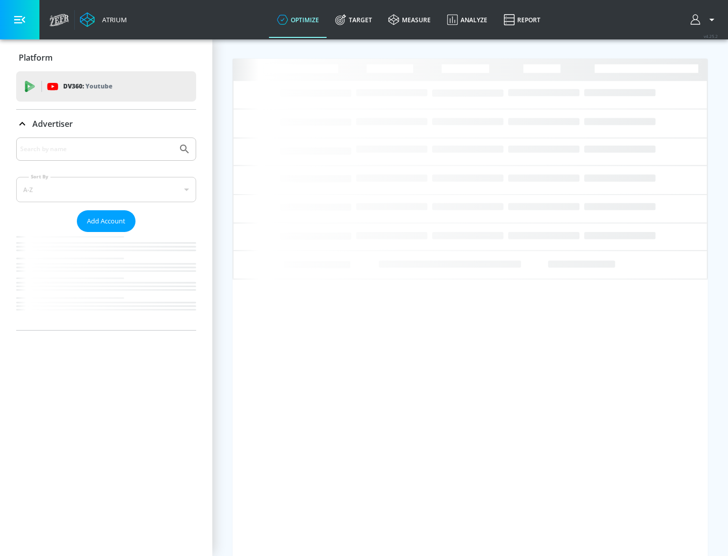  I want to click on button: Add Account, so click(106, 221).